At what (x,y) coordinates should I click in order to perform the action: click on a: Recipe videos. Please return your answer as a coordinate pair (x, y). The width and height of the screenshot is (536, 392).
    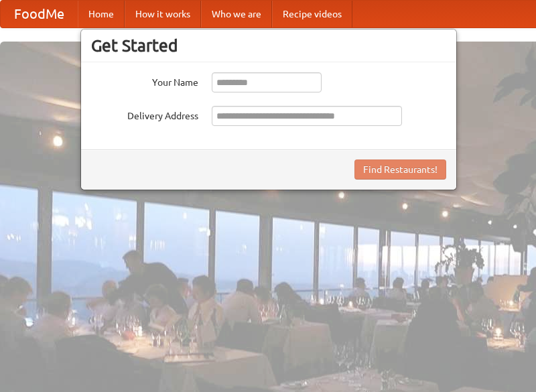
    Looking at the image, I should click on (312, 14).